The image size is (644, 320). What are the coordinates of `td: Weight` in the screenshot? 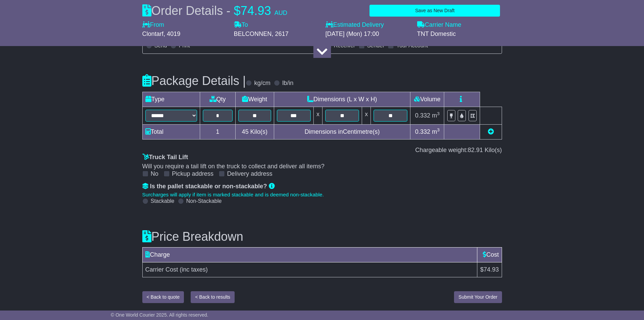 It's located at (255, 99).